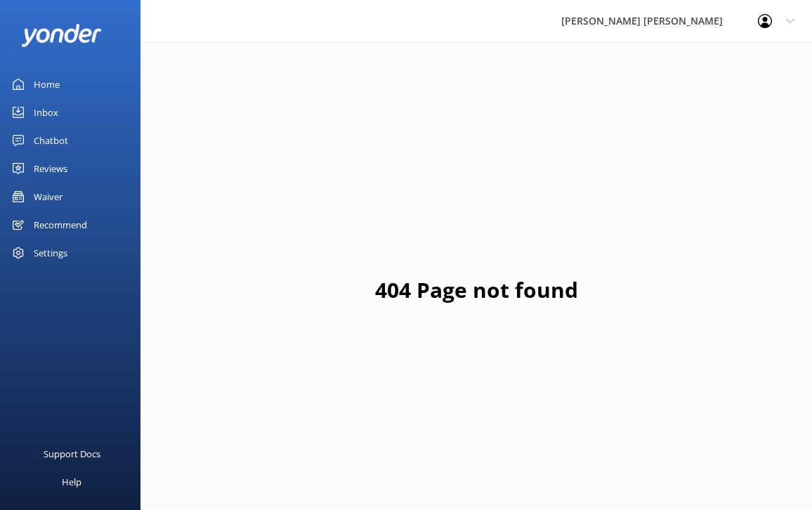 This screenshot has width=812, height=510. Describe the element at coordinates (46, 84) in the screenshot. I see `div: Home` at that location.